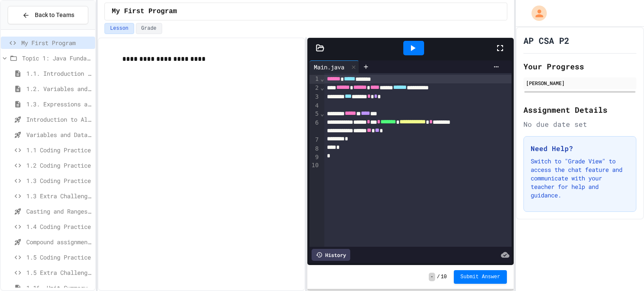 This screenshot has height=291, width=644. What do you see at coordinates (315, 157) in the screenshot?
I see `div: 9` at bounding box center [315, 157].